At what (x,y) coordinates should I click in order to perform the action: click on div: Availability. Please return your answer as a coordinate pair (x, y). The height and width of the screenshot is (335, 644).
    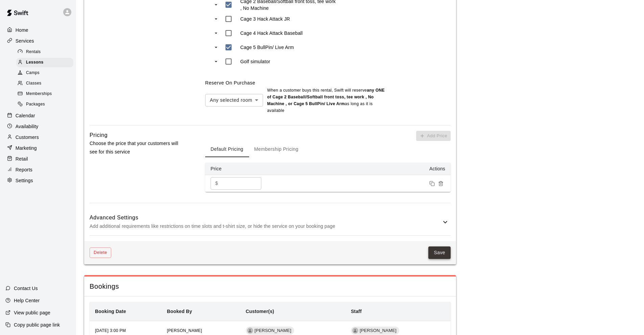
    Looking at the image, I should click on (38, 126).